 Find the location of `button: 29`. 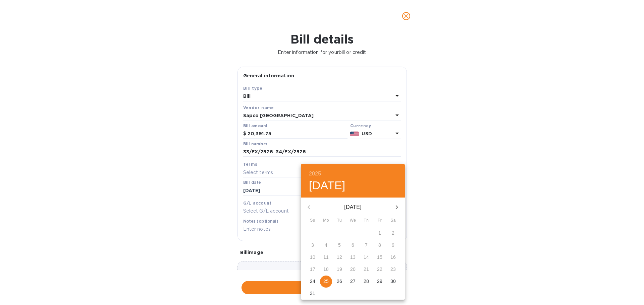

button: 29 is located at coordinates (380, 282).